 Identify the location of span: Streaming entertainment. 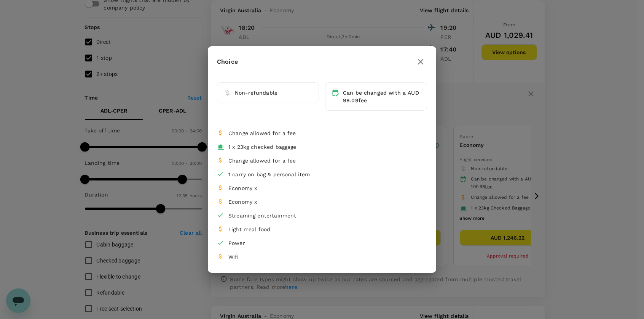
(262, 216).